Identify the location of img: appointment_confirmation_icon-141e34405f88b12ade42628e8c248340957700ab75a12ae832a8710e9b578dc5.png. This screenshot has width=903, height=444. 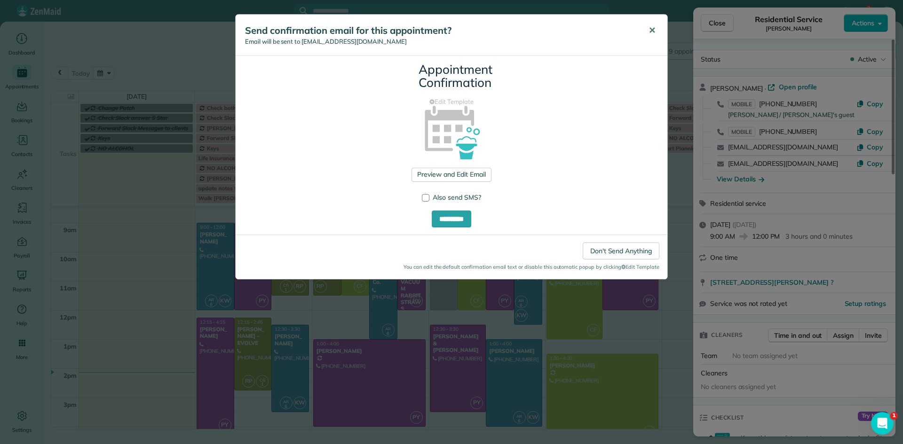
(451, 131).